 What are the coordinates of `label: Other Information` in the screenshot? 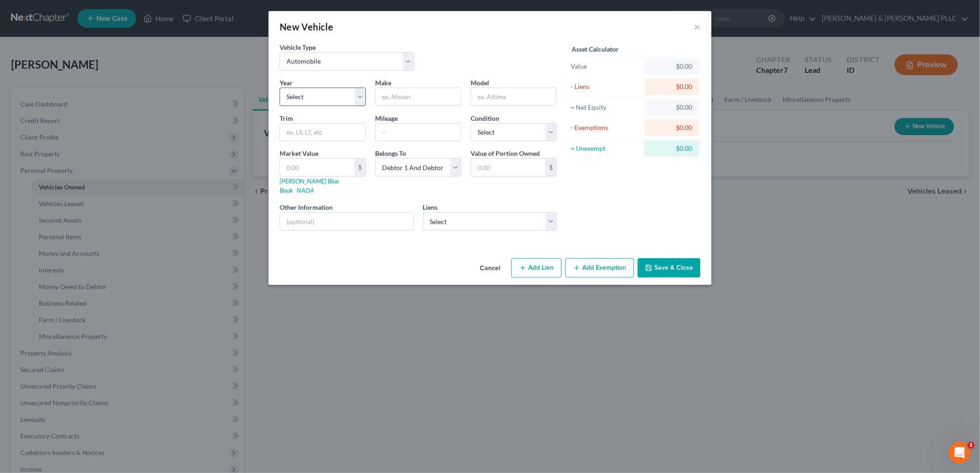 It's located at (306, 207).